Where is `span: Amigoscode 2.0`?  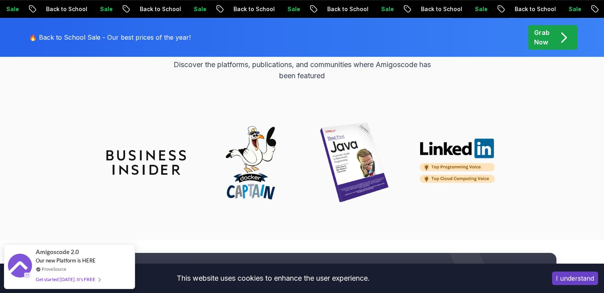 span: Amigoscode 2.0 is located at coordinates (57, 252).